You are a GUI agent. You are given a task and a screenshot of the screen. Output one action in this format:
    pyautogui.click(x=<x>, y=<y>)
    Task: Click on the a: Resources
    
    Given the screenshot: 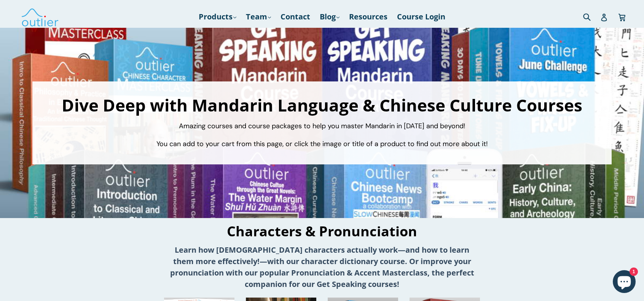 What is the action you would take?
    pyautogui.click(x=368, y=17)
    